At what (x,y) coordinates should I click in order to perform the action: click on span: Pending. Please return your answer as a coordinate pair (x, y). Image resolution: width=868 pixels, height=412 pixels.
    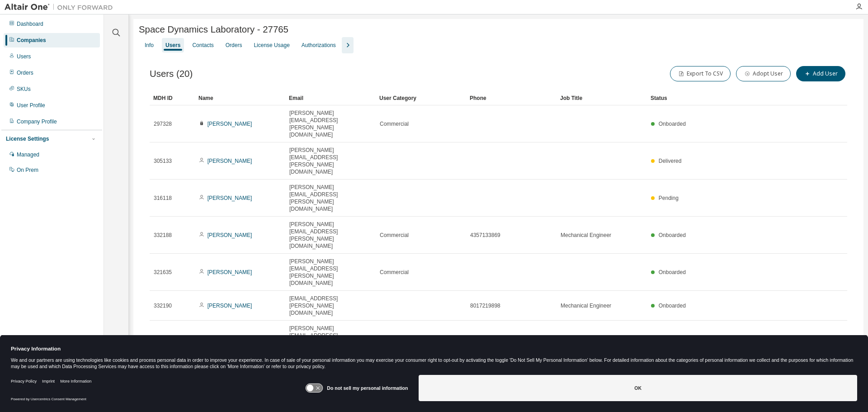
    Looking at the image, I should click on (669, 198).